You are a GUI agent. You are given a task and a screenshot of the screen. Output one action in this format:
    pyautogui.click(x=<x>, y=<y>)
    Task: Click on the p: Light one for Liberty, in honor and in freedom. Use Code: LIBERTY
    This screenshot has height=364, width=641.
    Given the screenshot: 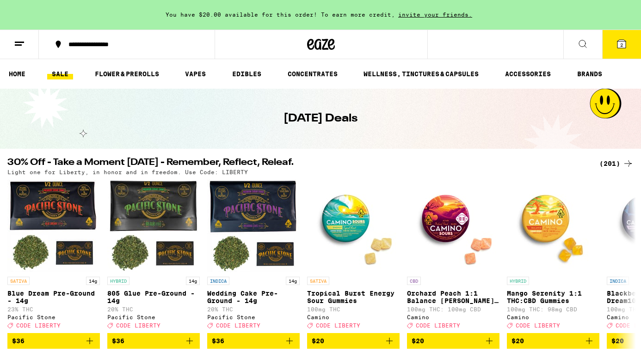 What is the action you would take?
    pyautogui.click(x=128, y=172)
    